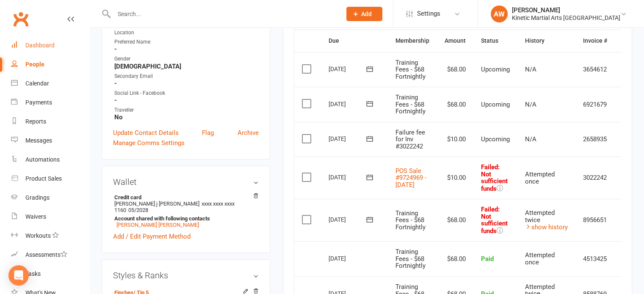 The width and height of the screenshot is (644, 294). What do you see at coordinates (186, 42) in the screenshot?
I see `div: Preferred Name` at bounding box center [186, 42].